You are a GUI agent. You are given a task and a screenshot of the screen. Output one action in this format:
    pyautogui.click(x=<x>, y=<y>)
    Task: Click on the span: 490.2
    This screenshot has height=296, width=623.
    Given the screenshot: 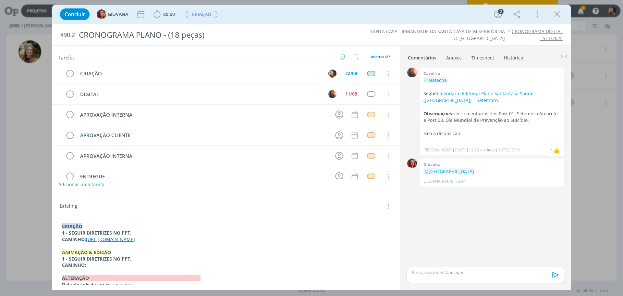 What is the action you would take?
    pyautogui.click(x=68, y=35)
    